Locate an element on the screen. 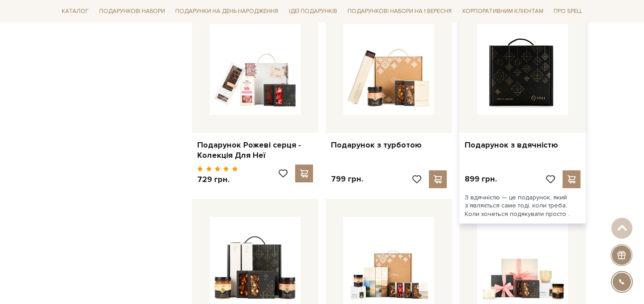 This screenshot has width=644, height=304. a: Корпоративним клієнтам is located at coordinates (503, 11).